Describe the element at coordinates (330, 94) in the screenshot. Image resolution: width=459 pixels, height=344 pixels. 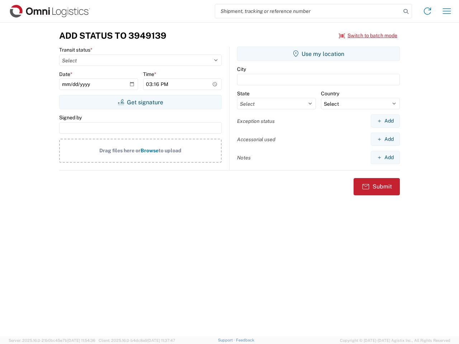
I see `label: Country` at that location.